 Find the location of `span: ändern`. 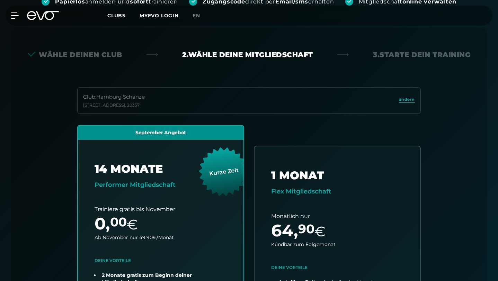

span: ändern is located at coordinates (407, 99).